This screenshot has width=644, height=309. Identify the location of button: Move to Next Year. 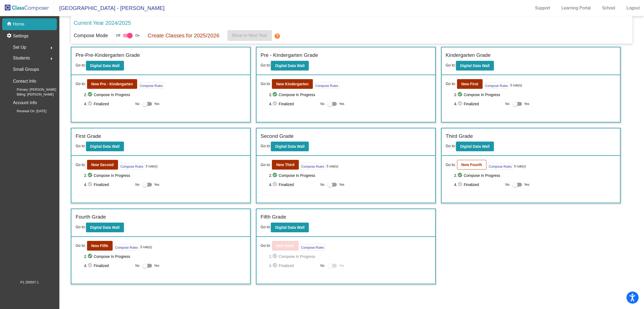
(250, 35).